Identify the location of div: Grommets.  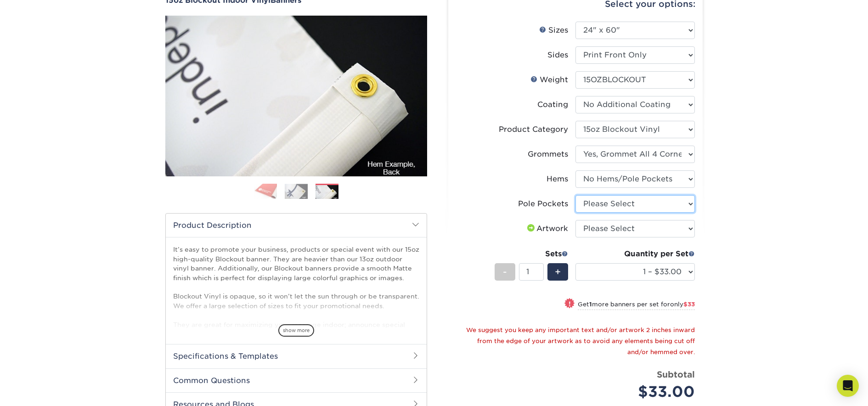
(548, 154).